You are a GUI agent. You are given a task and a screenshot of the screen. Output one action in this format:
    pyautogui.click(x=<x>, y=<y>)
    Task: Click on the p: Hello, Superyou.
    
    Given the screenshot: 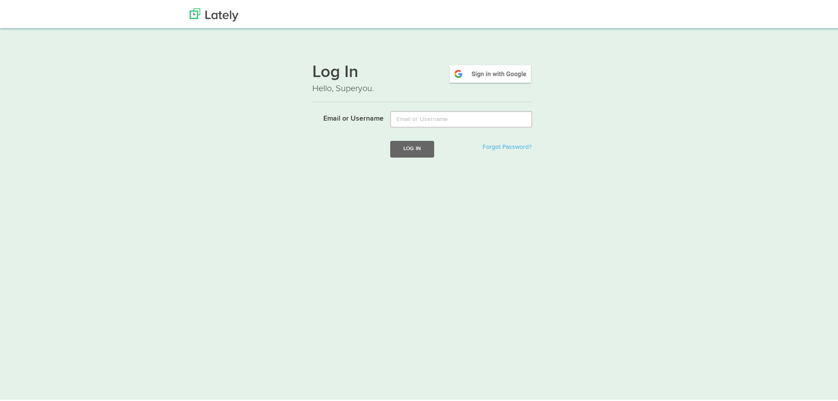 What is the action you would take?
    pyautogui.click(x=422, y=87)
    